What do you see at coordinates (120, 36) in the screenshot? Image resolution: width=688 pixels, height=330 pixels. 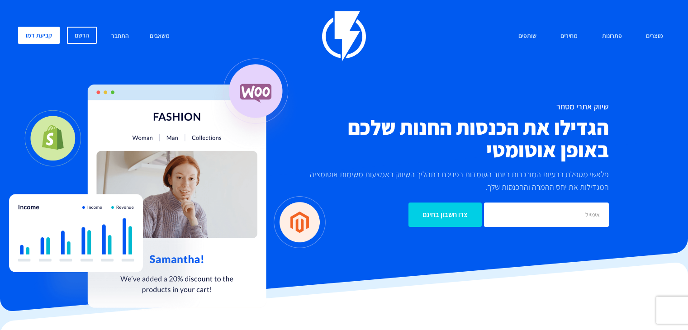 I see `a: התחבר` at bounding box center [120, 36].